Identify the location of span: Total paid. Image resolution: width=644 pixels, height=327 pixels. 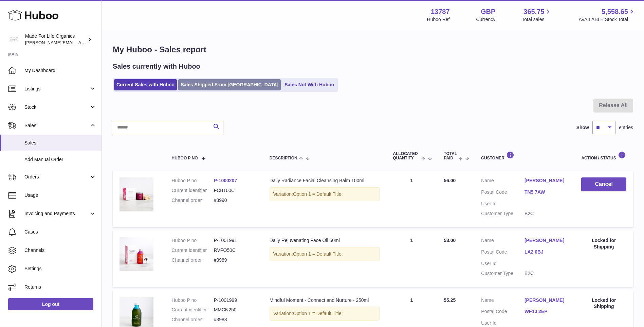
(450, 156).